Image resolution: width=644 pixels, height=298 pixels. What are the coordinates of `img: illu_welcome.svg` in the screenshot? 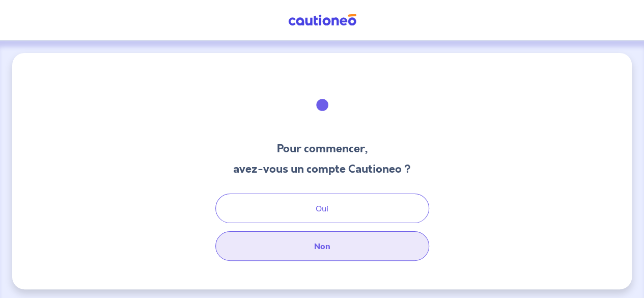 It's located at (322, 105).